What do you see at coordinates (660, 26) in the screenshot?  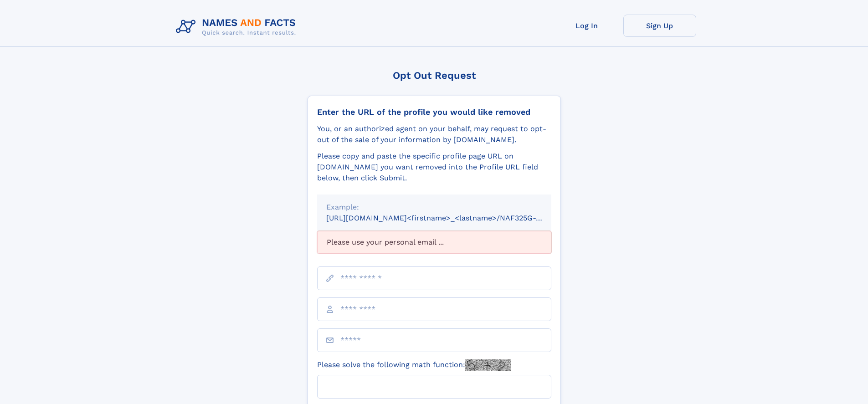 I see `a: Sign Up` at bounding box center [660, 26].